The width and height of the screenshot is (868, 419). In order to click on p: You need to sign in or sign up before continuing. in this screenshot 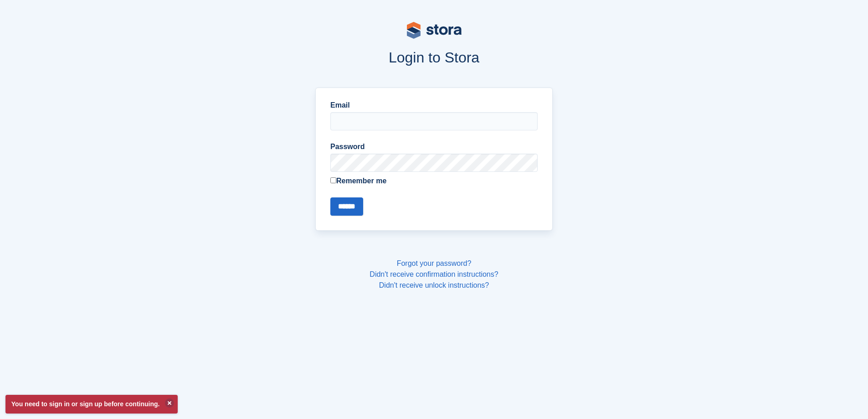, I will do `click(92, 404)`.